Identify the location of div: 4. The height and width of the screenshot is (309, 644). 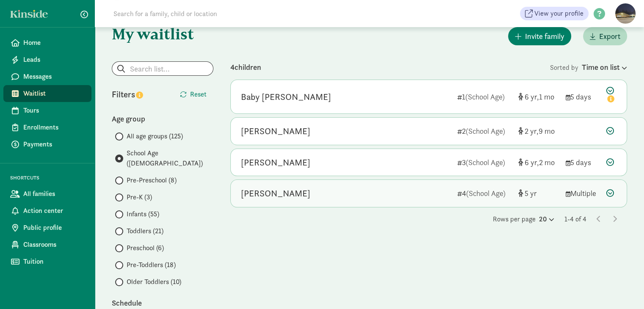
(484, 193).